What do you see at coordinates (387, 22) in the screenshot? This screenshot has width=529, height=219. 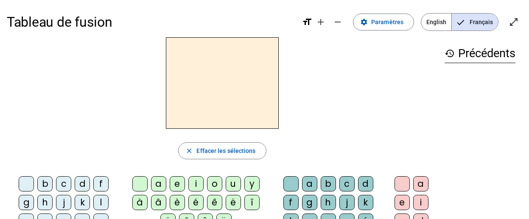 I see `span: Paramètres` at bounding box center [387, 22].